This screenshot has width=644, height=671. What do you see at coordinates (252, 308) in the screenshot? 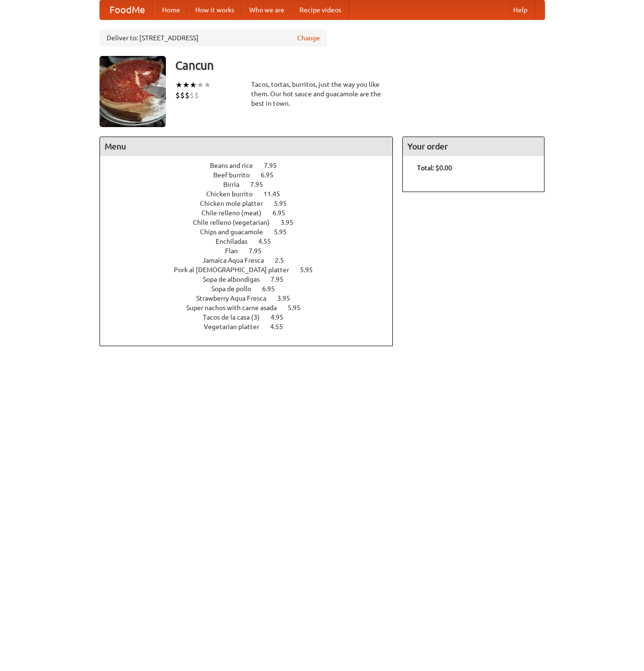
I see `a: Super nachos with carne asada 5.95` at bounding box center [252, 308].